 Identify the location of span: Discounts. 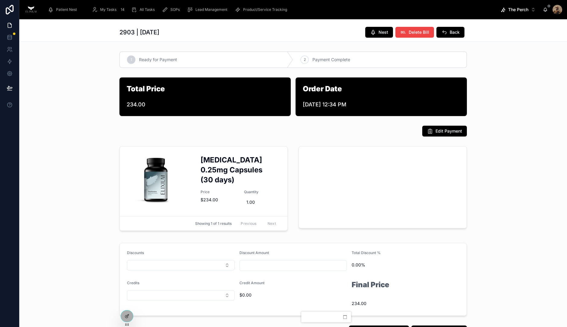
(135, 253).